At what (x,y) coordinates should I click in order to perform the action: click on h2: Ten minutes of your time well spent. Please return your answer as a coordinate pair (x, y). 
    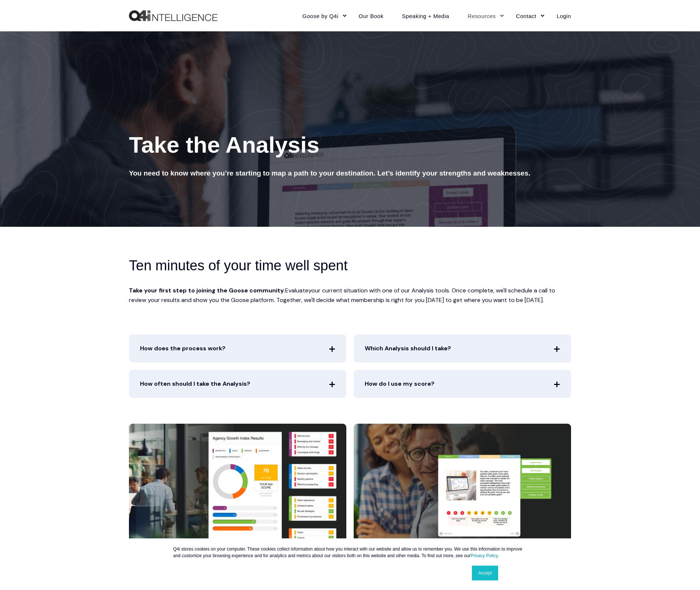
    Looking at the image, I should click on (253, 266).